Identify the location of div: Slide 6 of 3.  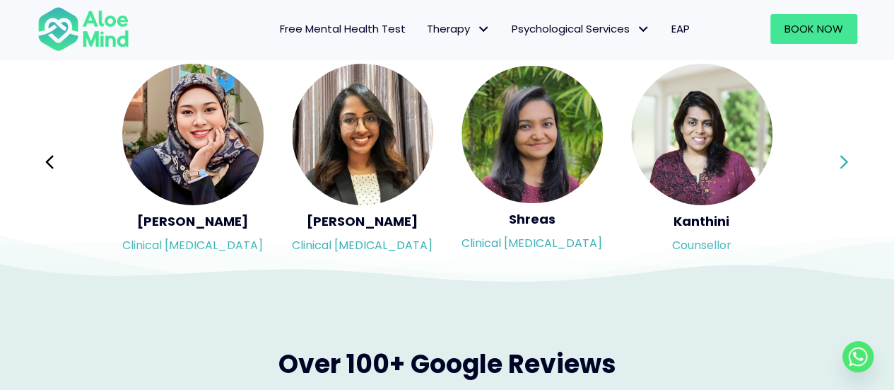
(702, 162).